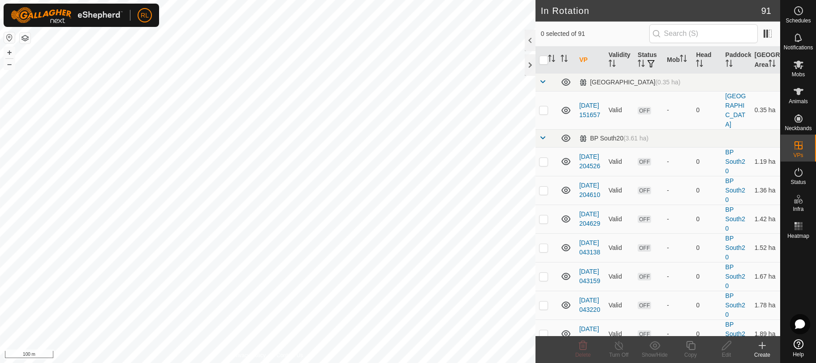 Image resolution: width=816 pixels, height=363 pixels. Describe the element at coordinates (619, 355) in the screenshot. I see `div: Turn Off` at that location.